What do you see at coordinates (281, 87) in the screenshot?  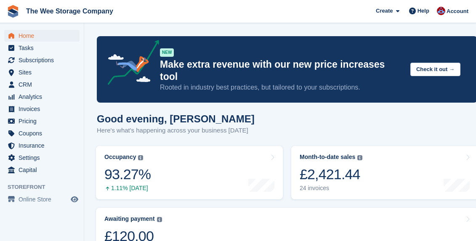 I see `p: Rooted in industry best practices, but tailored to your subscriptions.` at bounding box center [281, 87].